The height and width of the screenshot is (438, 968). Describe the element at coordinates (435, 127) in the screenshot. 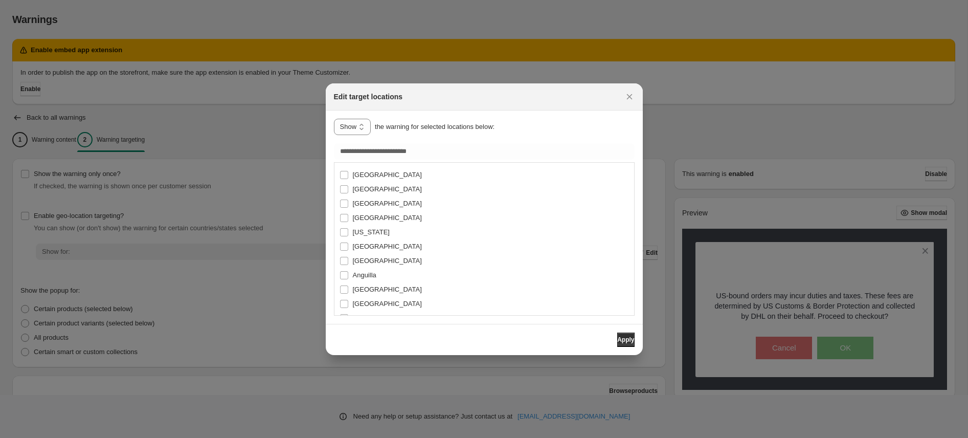

I see `p: the warning for selected locations below:` at that location.